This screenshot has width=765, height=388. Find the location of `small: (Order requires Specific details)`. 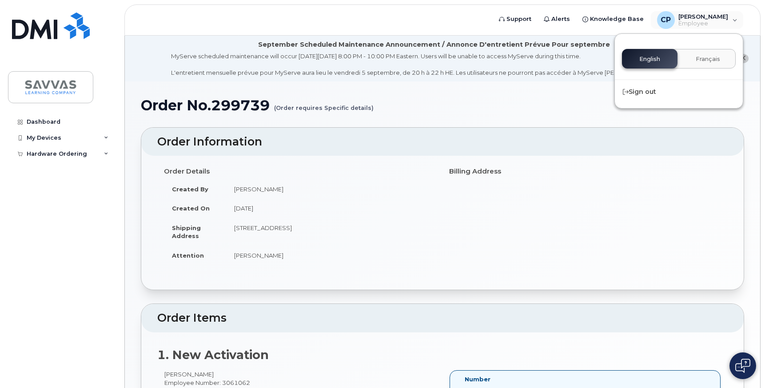

small: (Order requires Specific details) is located at coordinates (324, 104).